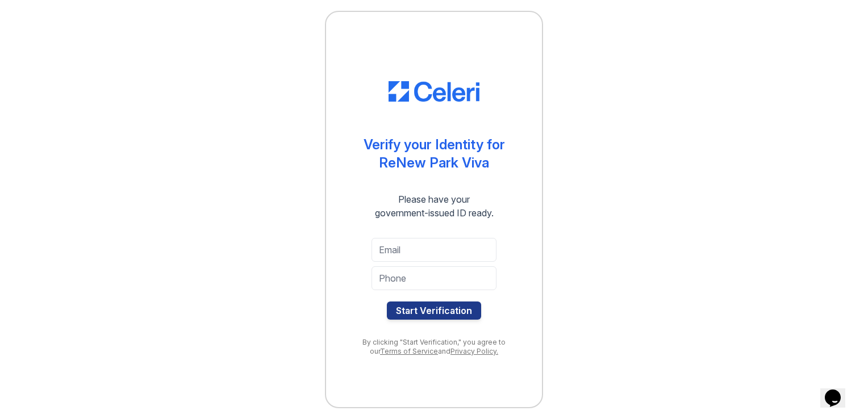 Image resolution: width=868 pixels, height=419 pixels. Describe the element at coordinates (434, 91) in the screenshot. I see `img: CE_Logo_Blue-a8612792a0a2168367f1c8372b55b34899dd931a85d93a1a3d3e32e68fde9ad4.png` at that location.